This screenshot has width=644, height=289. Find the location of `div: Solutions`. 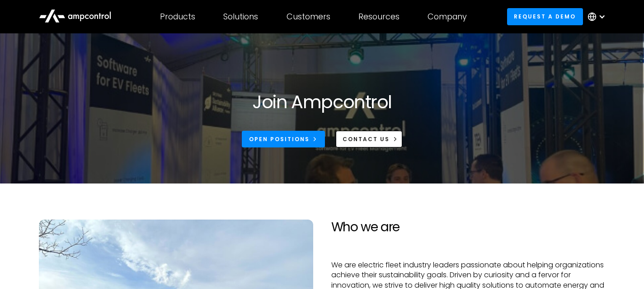

div: Solutions is located at coordinates (240, 16).